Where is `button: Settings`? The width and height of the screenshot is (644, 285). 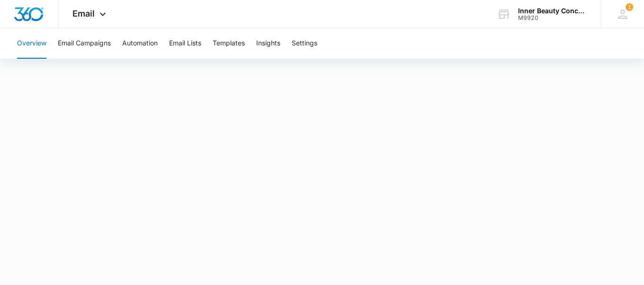 button: Settings is located at coordinates (304, 44).